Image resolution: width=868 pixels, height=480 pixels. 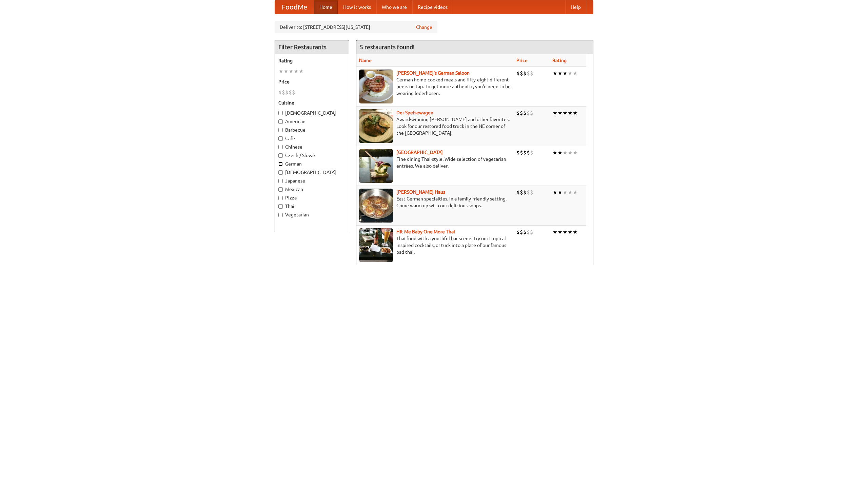 What do you see at coordinates (376, 126) in the screenshot?
I see `img: speisewagen.jpg` at bounding box center [376, 126].